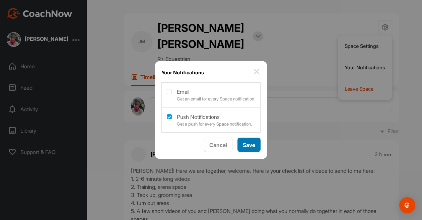 This screenshot has height=220, width=422. What do you see at coordinates (407, 205) in the screenshot?
I see `div: Open Intercom Messenger` at bounding box center [407, 205].